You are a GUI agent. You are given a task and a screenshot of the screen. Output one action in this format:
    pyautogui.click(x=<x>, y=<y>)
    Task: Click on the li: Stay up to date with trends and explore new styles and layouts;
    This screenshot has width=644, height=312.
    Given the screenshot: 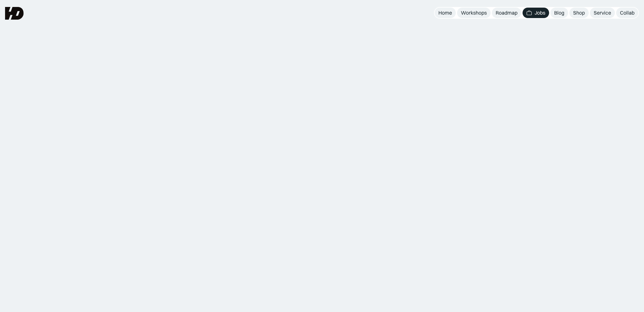 What is the action you would take?
    pyautogui.click(x=328, y=242)
    